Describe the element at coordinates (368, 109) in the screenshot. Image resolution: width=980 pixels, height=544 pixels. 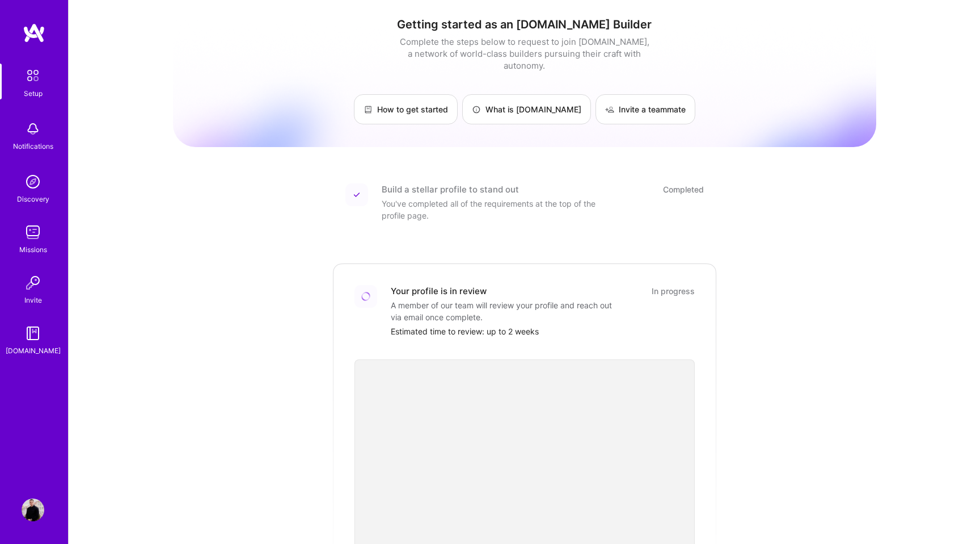
I see `img: How to get started` at that location.